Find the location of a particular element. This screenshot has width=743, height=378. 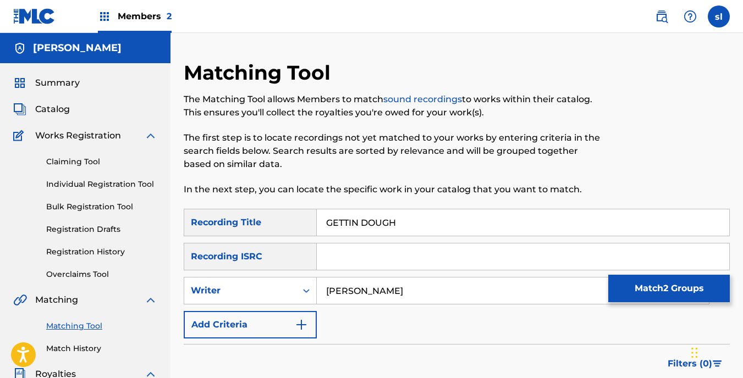

img: Works Registration is located at coordinates (20, 136).